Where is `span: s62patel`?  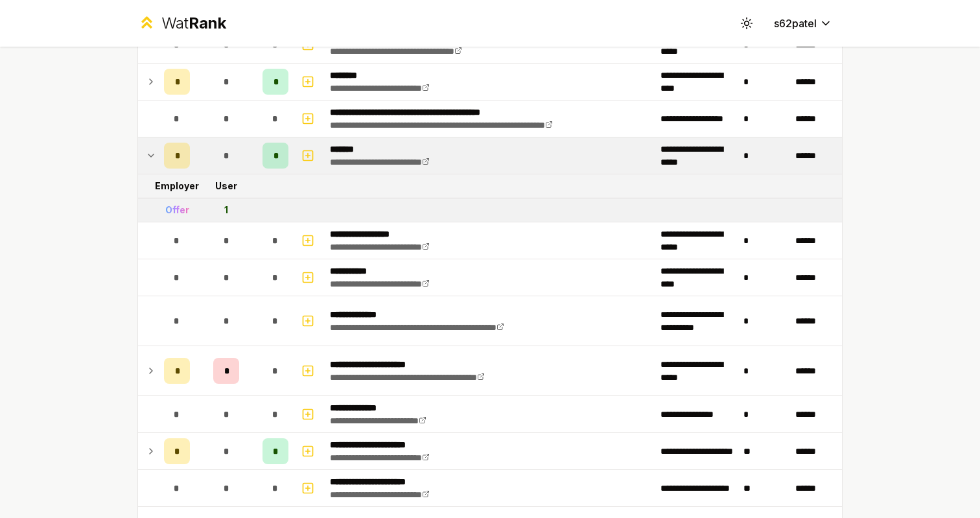
span: s62patel is located at coordinates (796, 23).